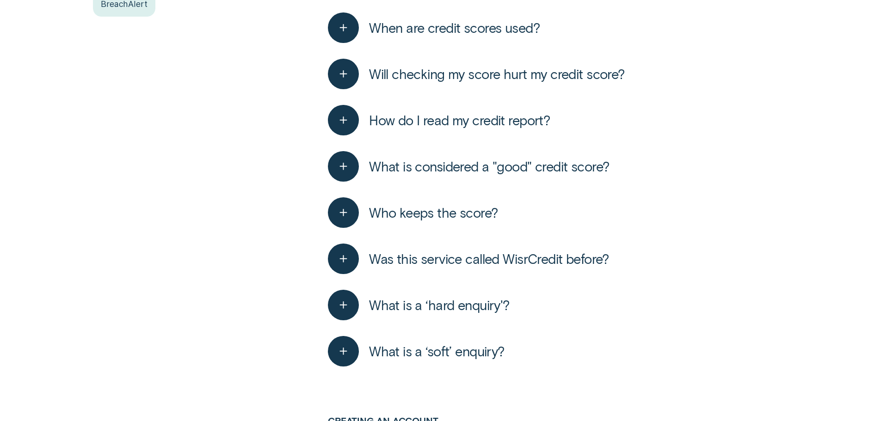  I want to click on span: Will checking my score hurt my credit score?, so click(497, 74).